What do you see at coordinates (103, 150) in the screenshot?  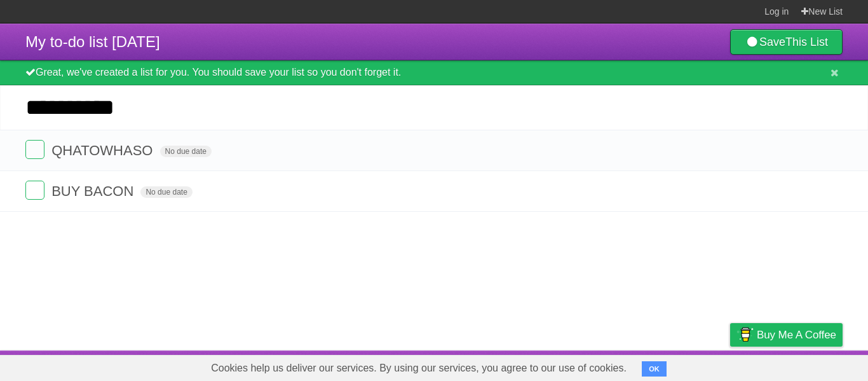 I see `span: QHATOWHASO` at bounding box center [103, 150].